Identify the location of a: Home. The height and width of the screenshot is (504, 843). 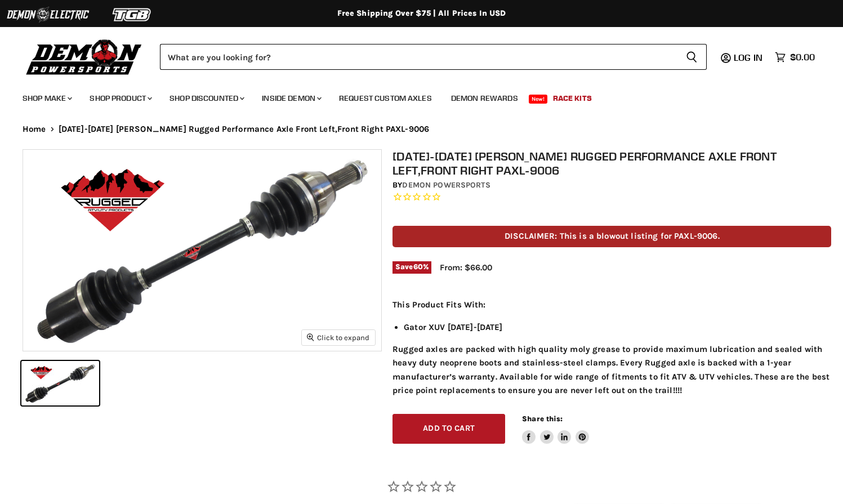
(34, 129).